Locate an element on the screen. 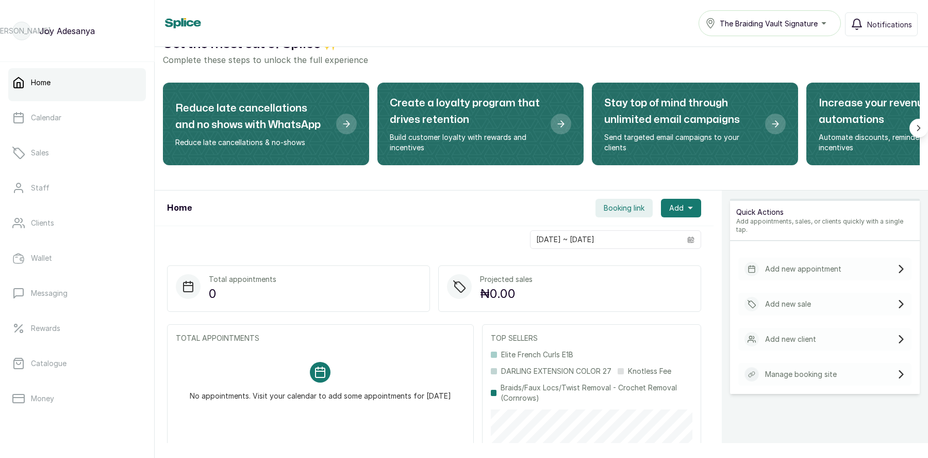 This screenshot has height=458, width=928. h1: Home is located at coordinates (179, 208).